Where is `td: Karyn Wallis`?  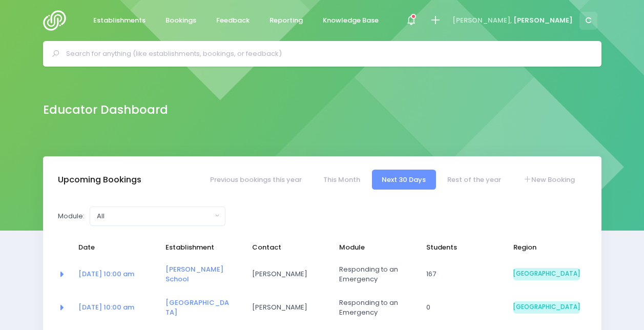
td: Karyn Wallis is located at coordinates (289, 307).